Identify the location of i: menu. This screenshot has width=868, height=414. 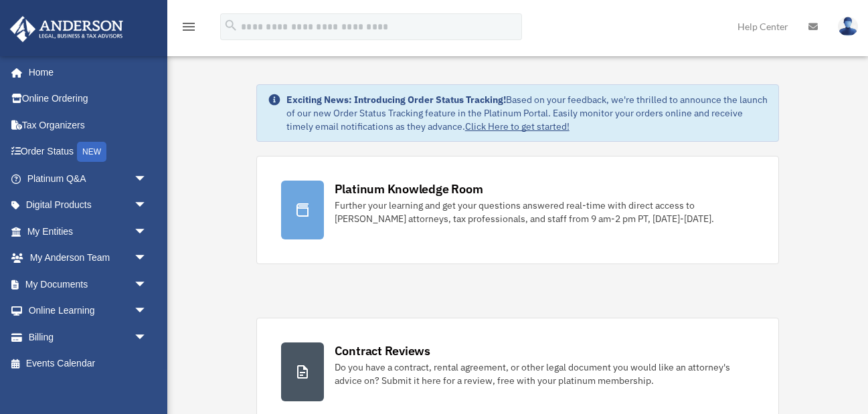
(189, 26).